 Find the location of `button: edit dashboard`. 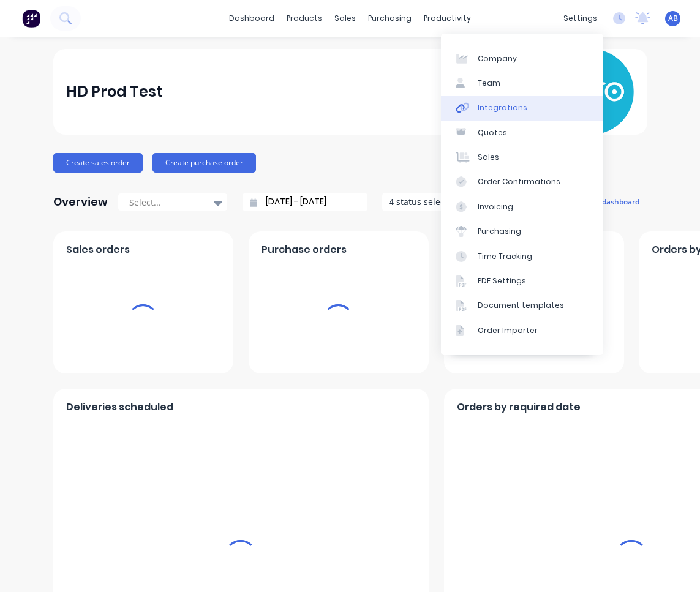

button: edit dashboard is located at coordinates (613, 201).